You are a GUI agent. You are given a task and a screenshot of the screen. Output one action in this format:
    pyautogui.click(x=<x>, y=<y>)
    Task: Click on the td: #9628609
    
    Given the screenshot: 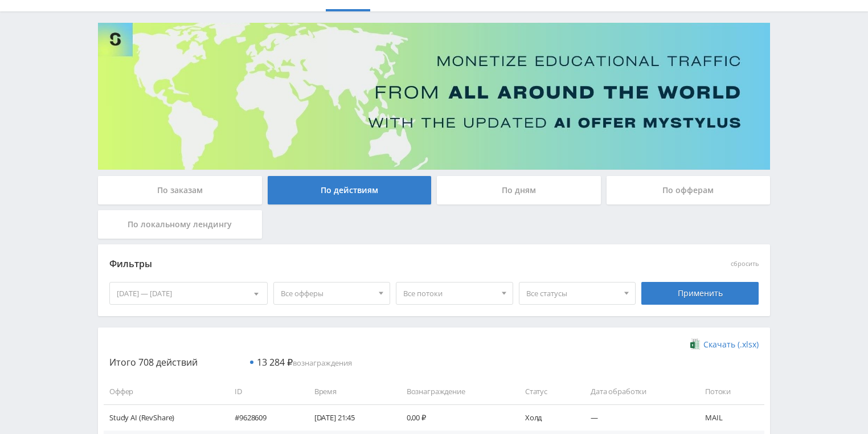 What is the action you would take?
    pyautogui.click(x=263, y=417)
    